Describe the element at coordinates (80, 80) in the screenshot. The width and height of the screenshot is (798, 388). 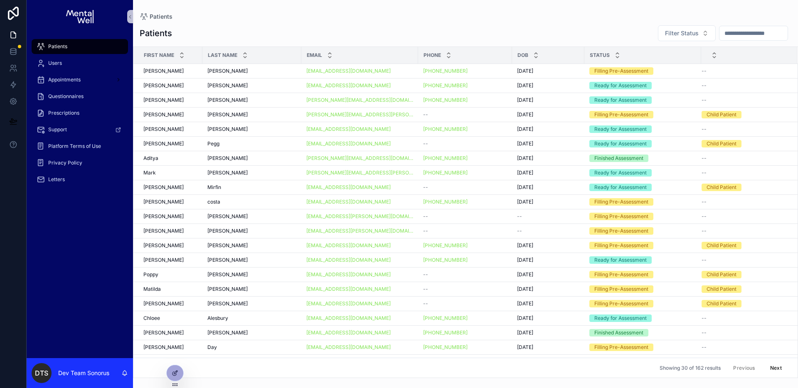
I see `a: Appointments` at that location.